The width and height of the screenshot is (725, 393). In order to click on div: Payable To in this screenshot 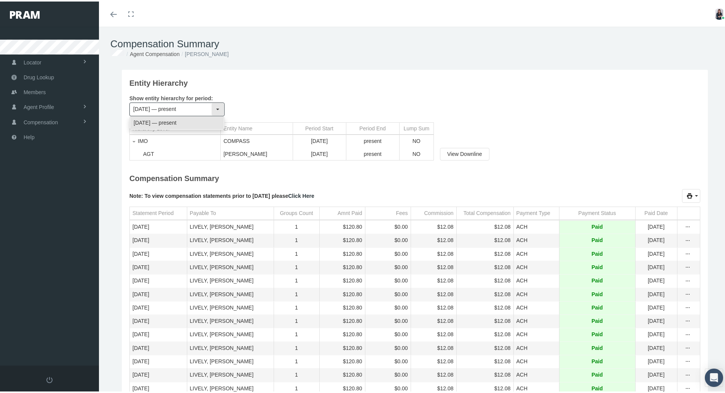, I will do `click(203, 211)`.